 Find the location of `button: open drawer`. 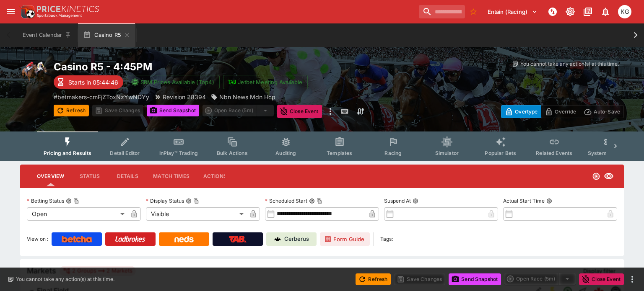

button: open drawer is located at coordinates (10, 11).